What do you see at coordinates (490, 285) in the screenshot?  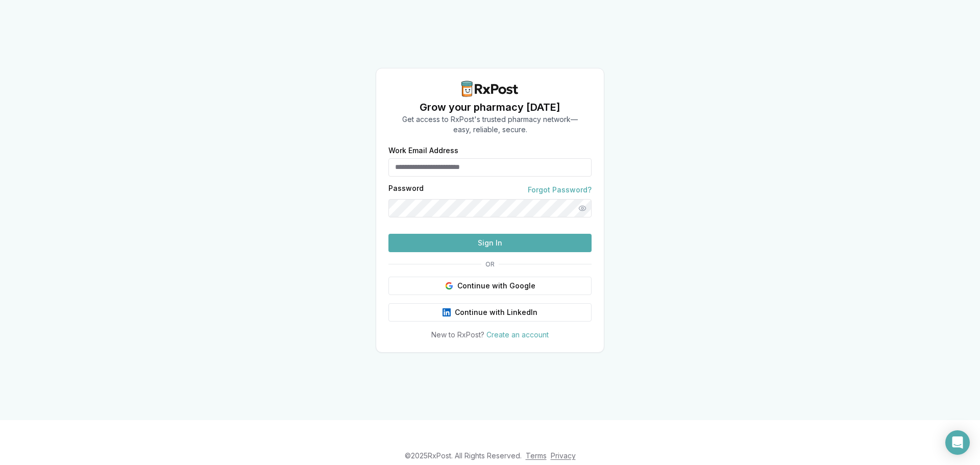 I see `button: Continue with Google` at bounding box center [490, 285].